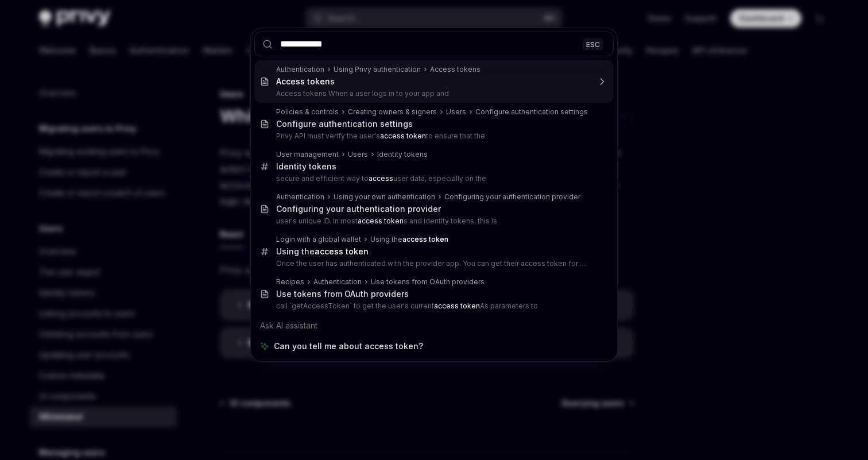 The width and height of the screenshot is (868, 460). Describe the element at coordinates (303, 81) in the screenshot. I see `b: Access token` at that location.